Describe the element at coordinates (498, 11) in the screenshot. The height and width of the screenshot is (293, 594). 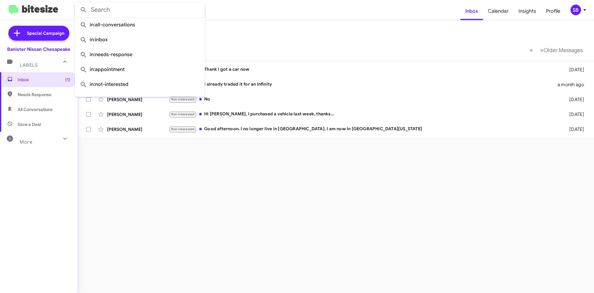
I see `span: Calendar` at that location.